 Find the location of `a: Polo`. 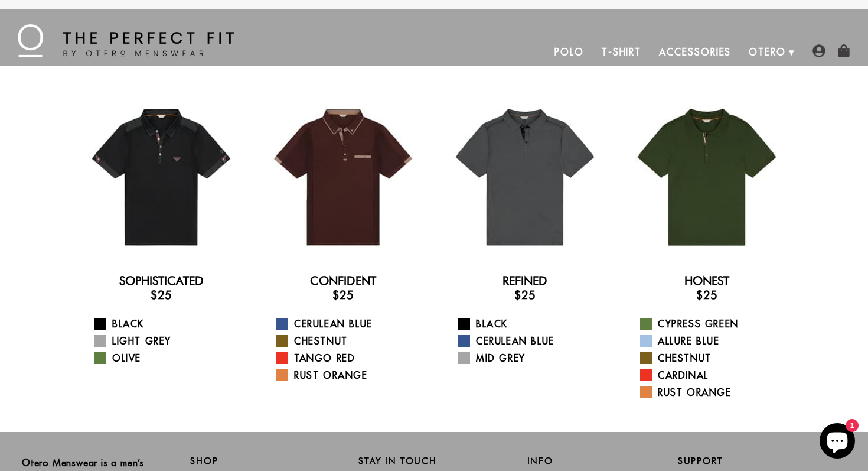

a: Polo is located at coordinates (569, 52).